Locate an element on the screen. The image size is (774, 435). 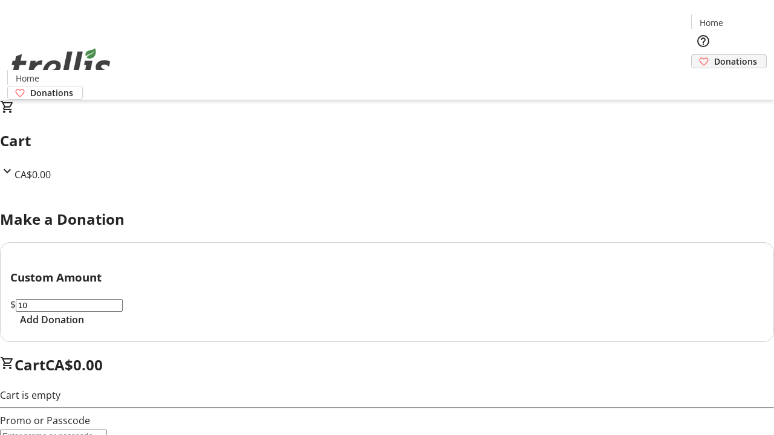
button: Cart is located at coordinates (703, 80).